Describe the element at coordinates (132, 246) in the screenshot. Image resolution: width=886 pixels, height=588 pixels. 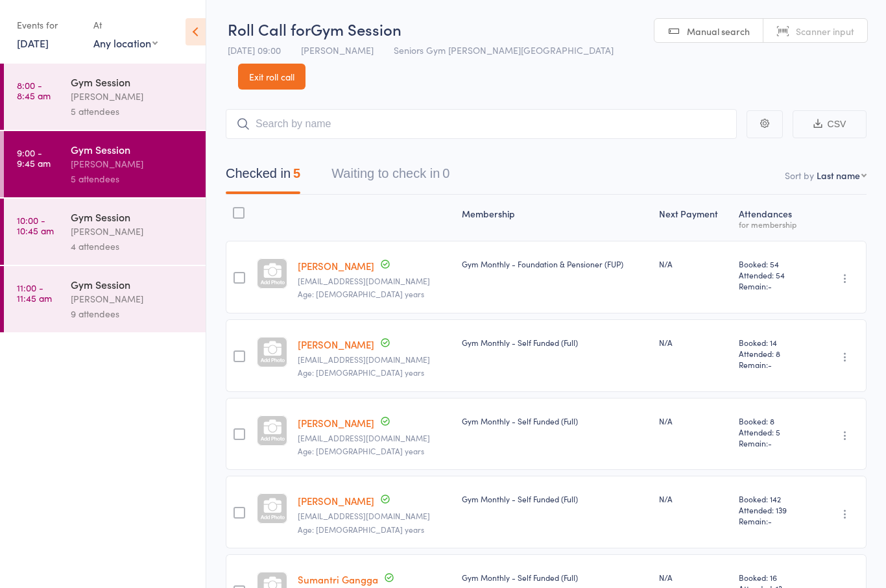
I see `div: 4 attendees` at that location.